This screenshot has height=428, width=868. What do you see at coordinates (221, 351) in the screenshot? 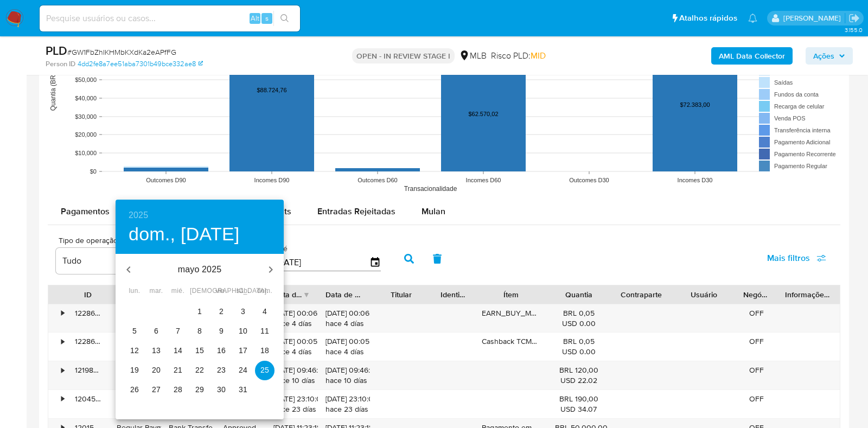
I see `button: 16` at bounding box center [221, 351].